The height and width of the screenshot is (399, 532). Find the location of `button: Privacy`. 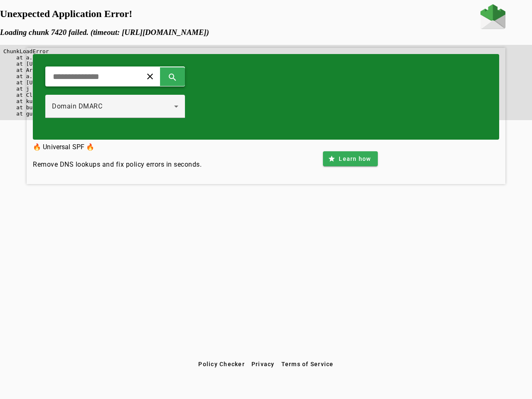

button: Privacy is located at coordinates (263, 364).